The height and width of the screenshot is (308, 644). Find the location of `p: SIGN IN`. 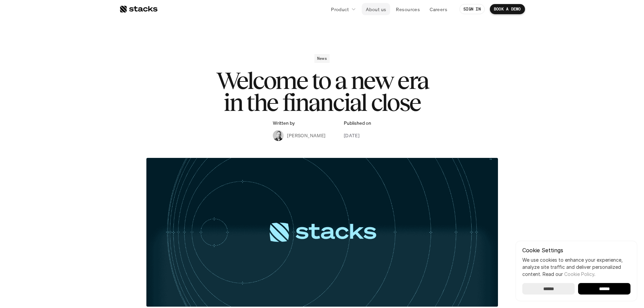

p: SIGN IN is located at coordinates (472, 9).